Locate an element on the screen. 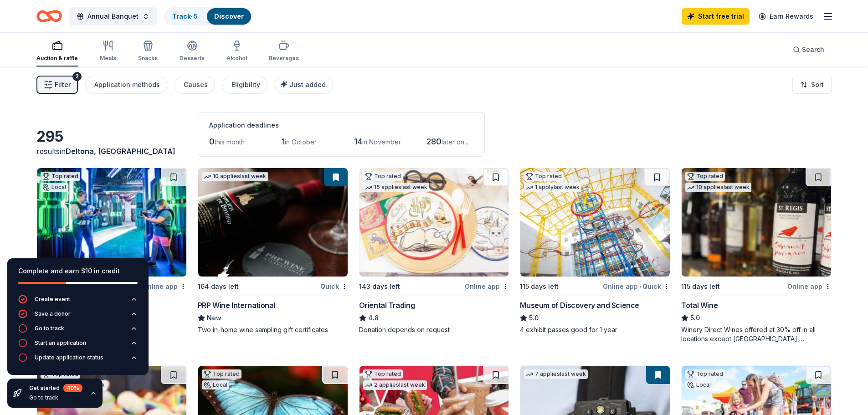 The width and height of the screenshot is (868, 415). button: Track· 5Discover is located at coordinates (208, 16).